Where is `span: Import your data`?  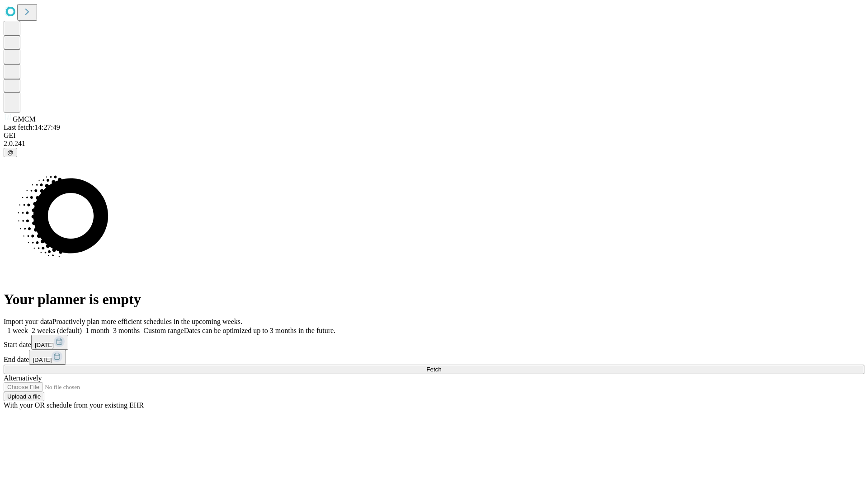
span: Import your data is located at coordinates (28, 321).